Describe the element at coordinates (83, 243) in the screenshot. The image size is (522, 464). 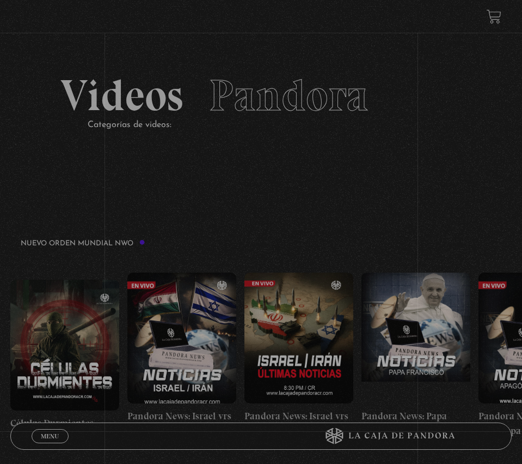
I see `h3: Nuevo Orden Mundial NWO` at that location.